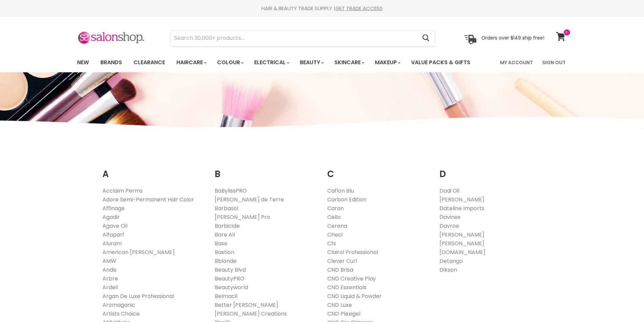  I want to click on a: Davroe, so click(449, 226).